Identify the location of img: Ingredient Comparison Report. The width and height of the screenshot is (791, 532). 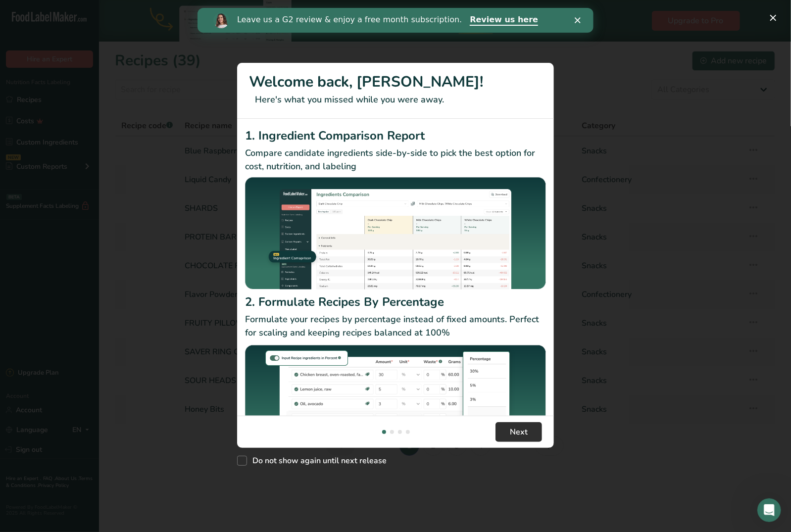
(396, 233).